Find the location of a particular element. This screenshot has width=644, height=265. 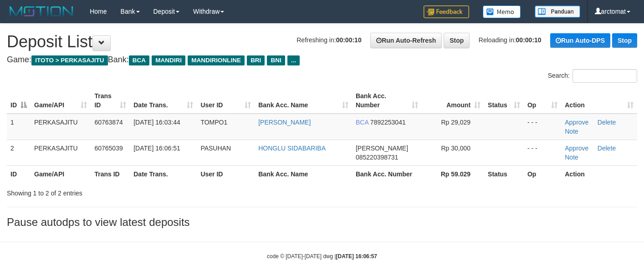

a: Run Auto-DPS is located at coordinates (580, 40).